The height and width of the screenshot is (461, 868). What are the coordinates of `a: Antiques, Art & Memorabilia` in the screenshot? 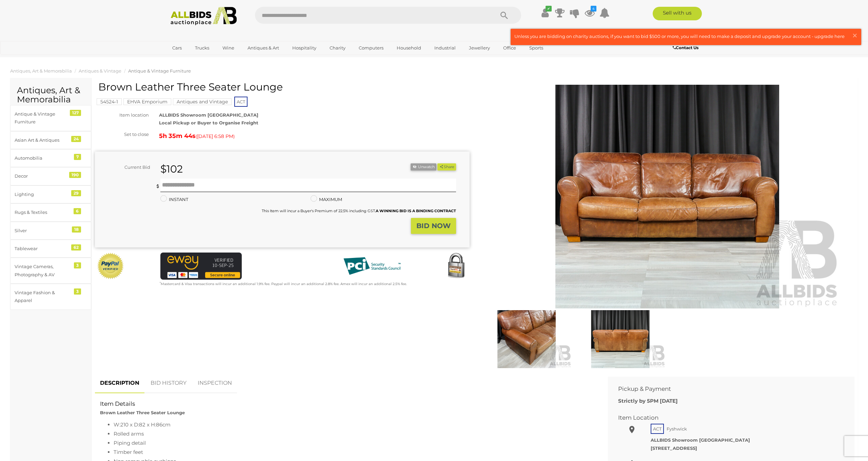 It's located at (41, 71).